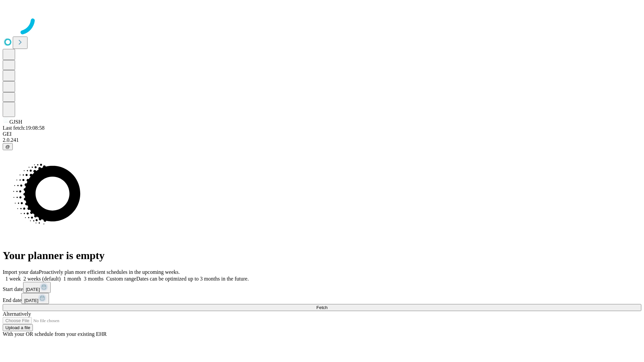  What do you see at coordinates (17, 314) in the screenshot?
I see `span: Alternatively` at bounding box center [17, 314].